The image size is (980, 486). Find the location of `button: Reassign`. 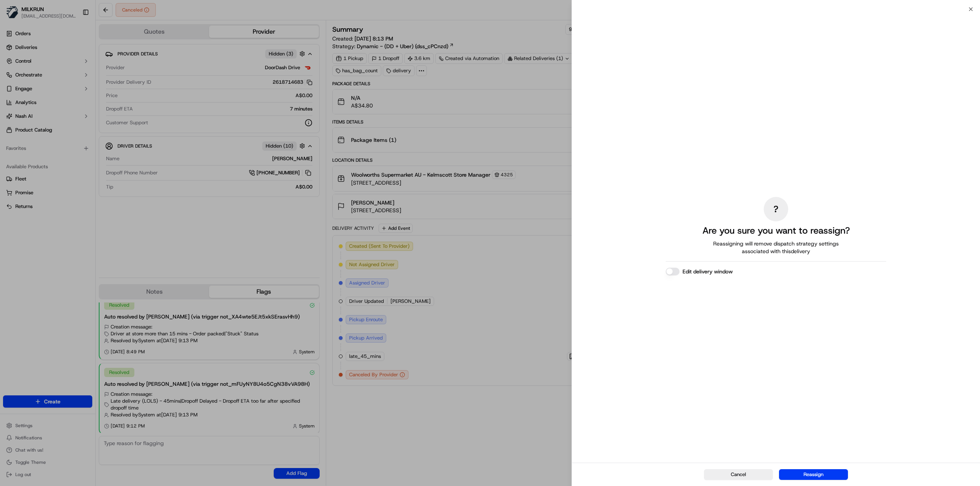

button: Reassign is located at coordinates (813, 475).